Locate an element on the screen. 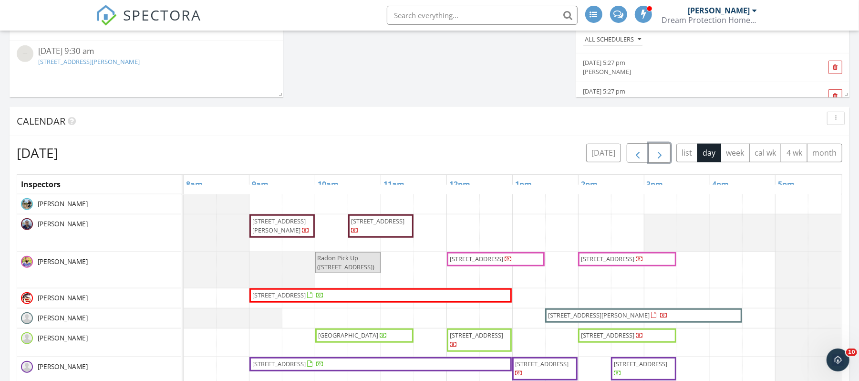 Image resolution: width=859 pixels, height=381 pixels. img: streetview is located at coordinates (25, 53).